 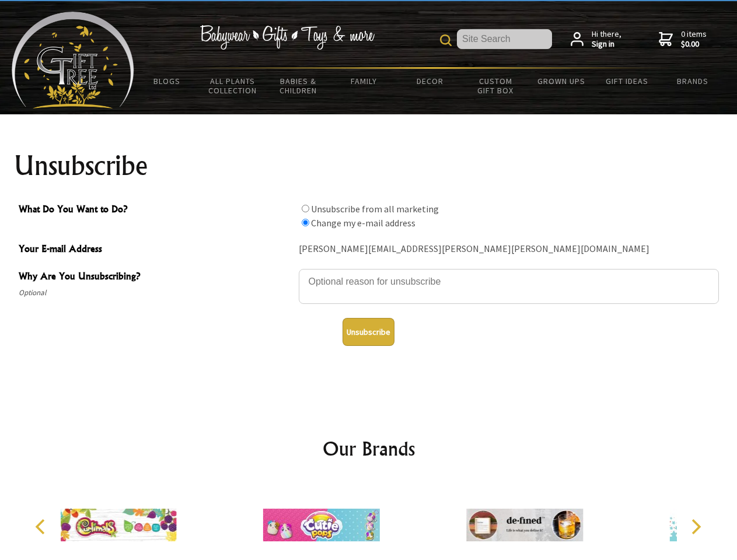 I want to click on button: Unsubscribe, so click(x=368, y=332).